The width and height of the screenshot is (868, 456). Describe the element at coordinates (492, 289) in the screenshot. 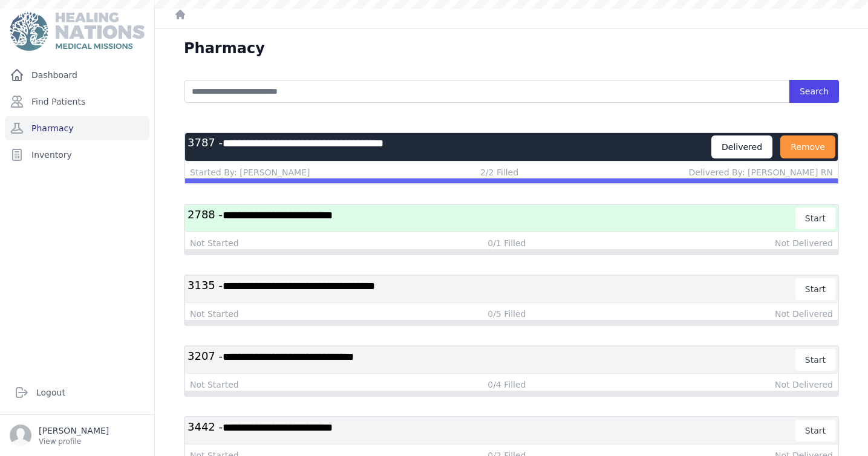

I see `h3: 3135 -` at that location.